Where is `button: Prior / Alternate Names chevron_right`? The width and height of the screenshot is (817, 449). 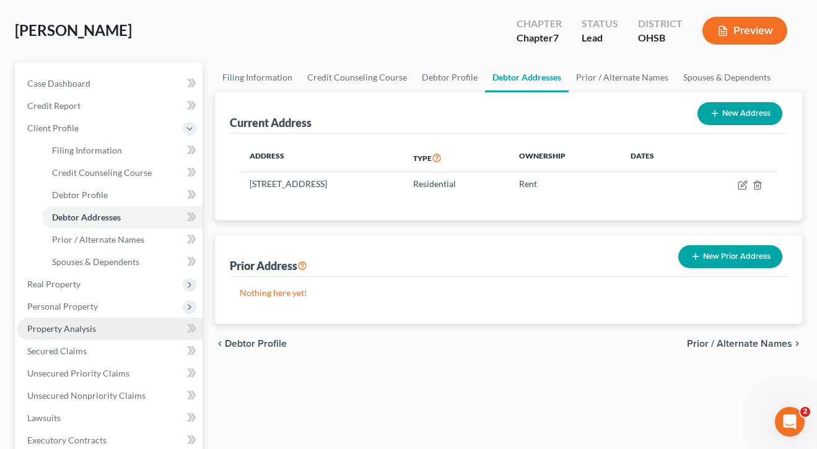 button: Prior / Alternate Names chevron_right is located at coordinates (745, 344).